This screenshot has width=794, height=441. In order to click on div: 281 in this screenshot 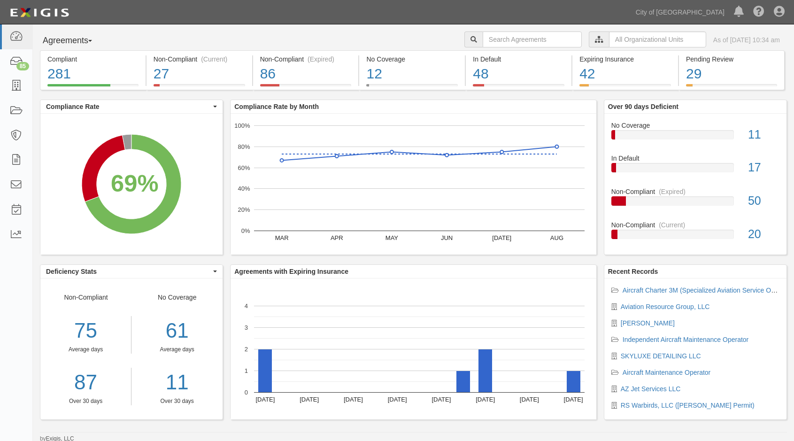, I will do `click(93, 74)`.